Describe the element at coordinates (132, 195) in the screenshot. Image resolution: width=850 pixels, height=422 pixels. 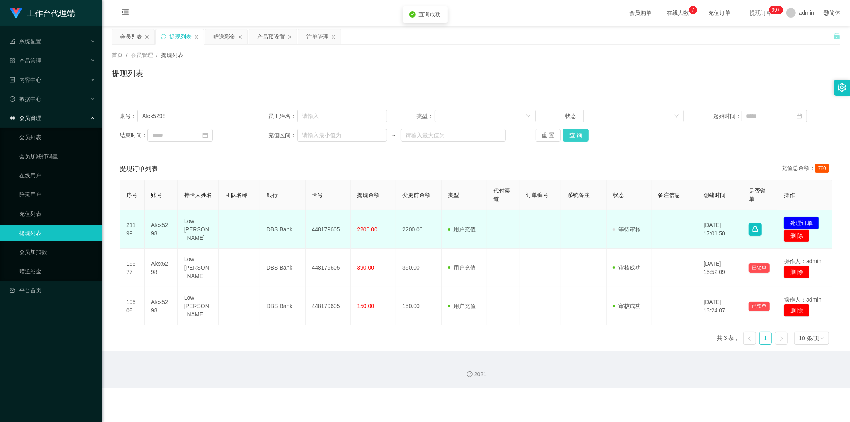
I see `span: 序号` at that location.